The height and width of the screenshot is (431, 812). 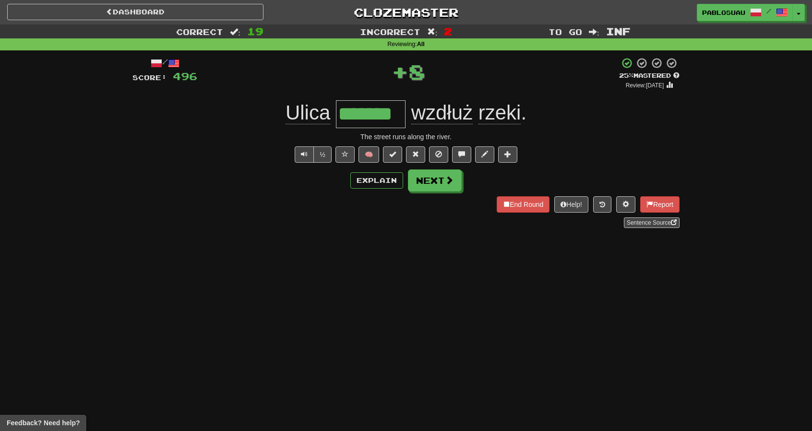 I want to click on button: Discuss sentence (alt+u), so click(x=462, y=155).